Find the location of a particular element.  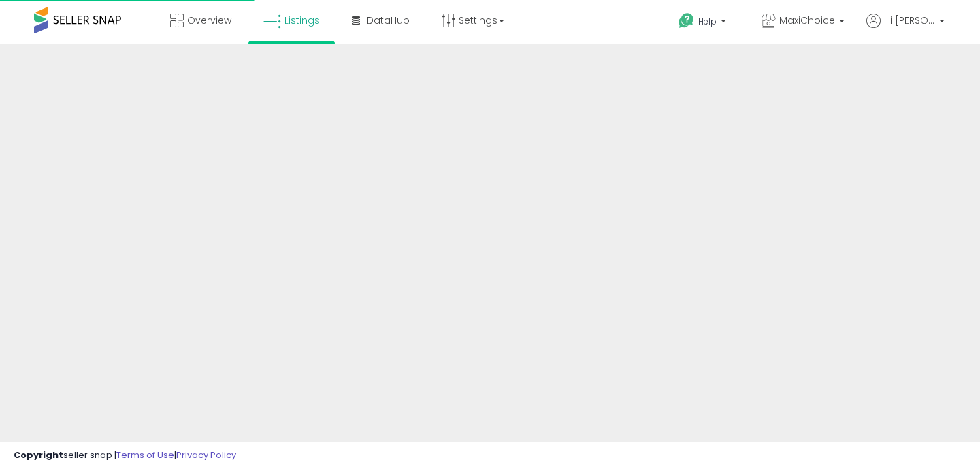

span: Listings is located at coordinates (302, 21).